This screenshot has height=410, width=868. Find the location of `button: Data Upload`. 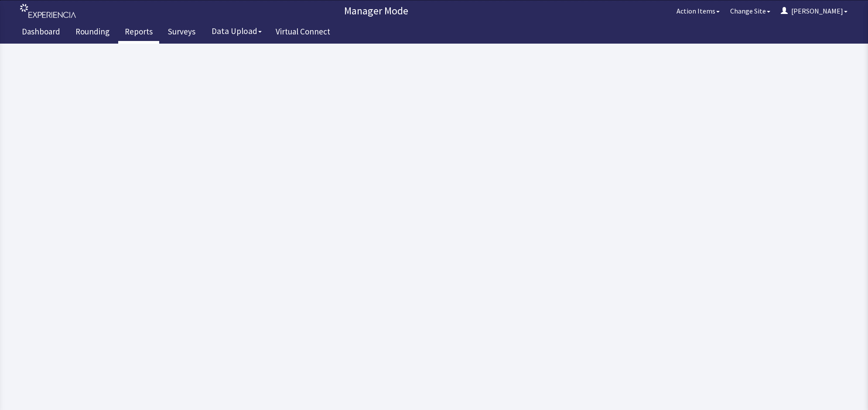

button: Data Upload is located at coordinates (236, 31).